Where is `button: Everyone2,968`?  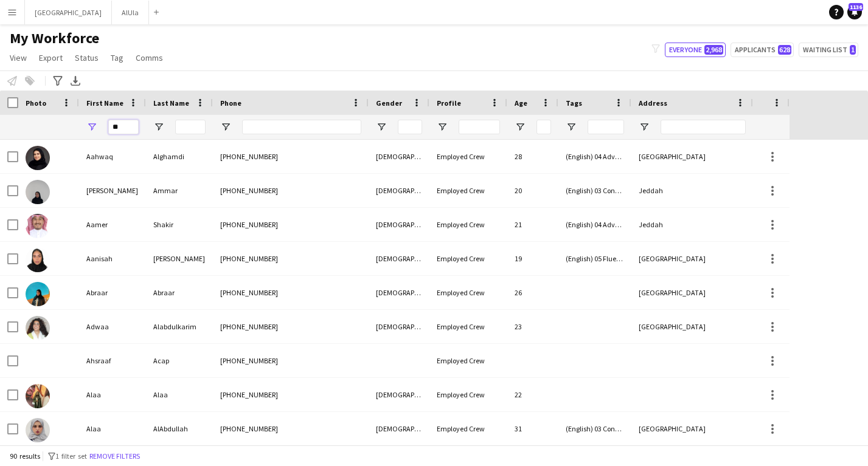
button: Everyone2,968 is located at coordinates (695, 50).